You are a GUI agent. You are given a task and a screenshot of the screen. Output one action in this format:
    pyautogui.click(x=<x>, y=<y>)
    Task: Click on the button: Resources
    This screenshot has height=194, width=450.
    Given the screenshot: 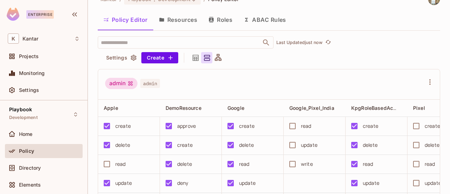 What is the action you would take?
    pyautogui.click(x=178, y=20)
    